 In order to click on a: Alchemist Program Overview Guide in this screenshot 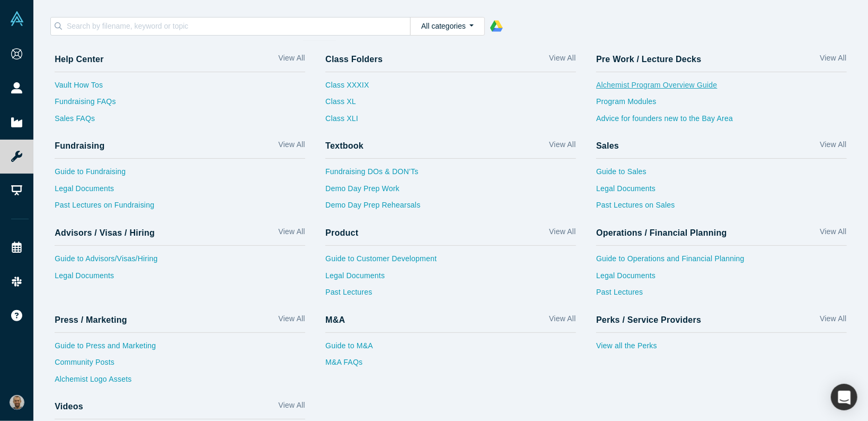, I will do `click(721, 88)`.